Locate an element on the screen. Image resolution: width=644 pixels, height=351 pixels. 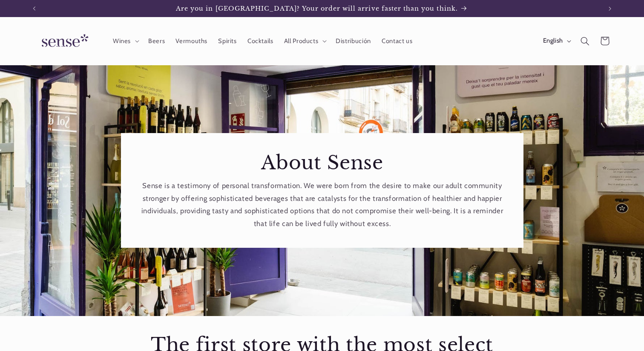
summary: Wines is located at coordinates (125, 41).